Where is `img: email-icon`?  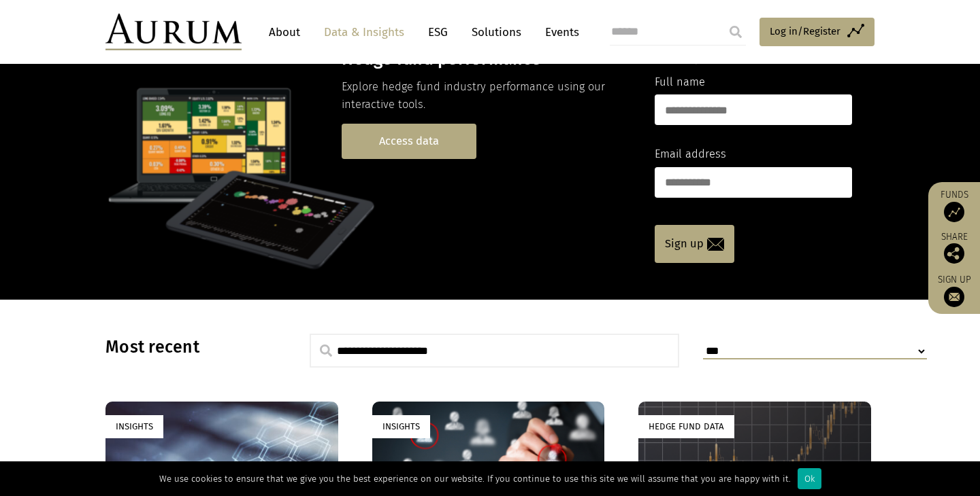
img: email-icon is located at coordinates (715, 244).